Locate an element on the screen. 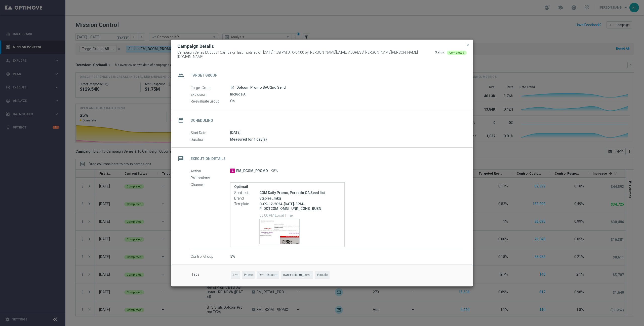 This screenshot has width=644, height=326. label: Optimail is located at coordinates (287, 187).